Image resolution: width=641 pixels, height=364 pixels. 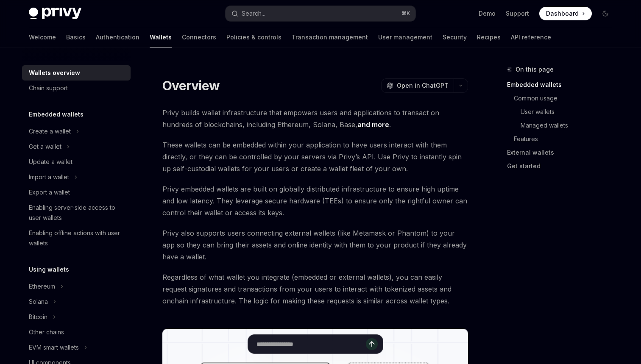 I want to click on span: Privy embedded wallets are built on globally distributed infrastructure to ensure high uptime and..., so click(x=315, y=201).